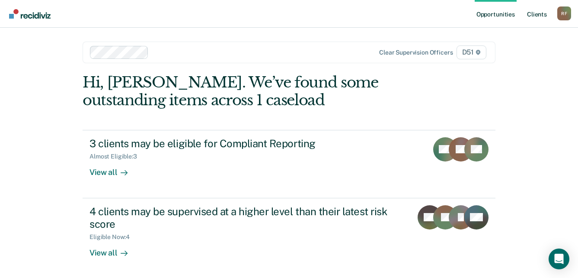  What do you see at coordinates (471, 52) in the screenshot?
I see `span: D51` at bounding box center [471, 52].